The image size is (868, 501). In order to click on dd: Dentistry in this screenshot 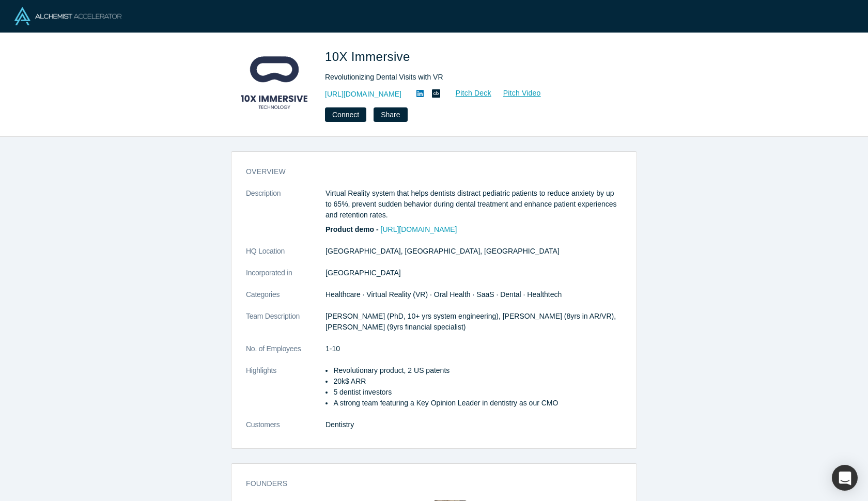, I will do `click(474, 425)`.